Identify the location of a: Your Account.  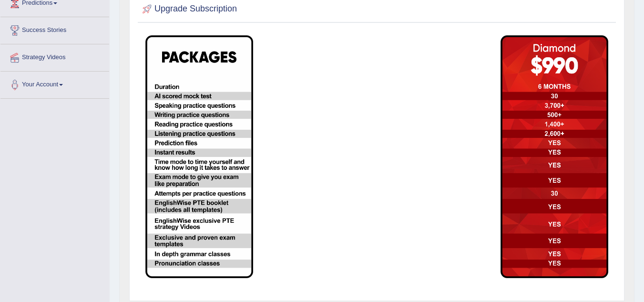
(55, 84).